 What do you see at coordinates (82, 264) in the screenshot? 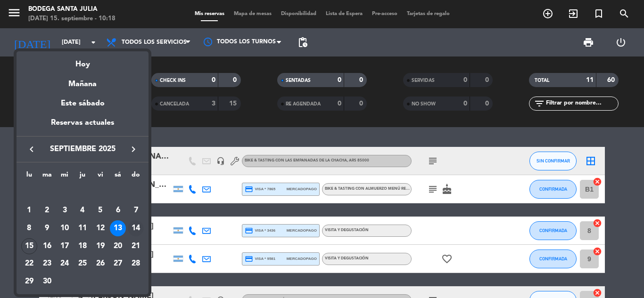
I see `td: 25 de septiembre de 2025` at bounding box center [82, 264].